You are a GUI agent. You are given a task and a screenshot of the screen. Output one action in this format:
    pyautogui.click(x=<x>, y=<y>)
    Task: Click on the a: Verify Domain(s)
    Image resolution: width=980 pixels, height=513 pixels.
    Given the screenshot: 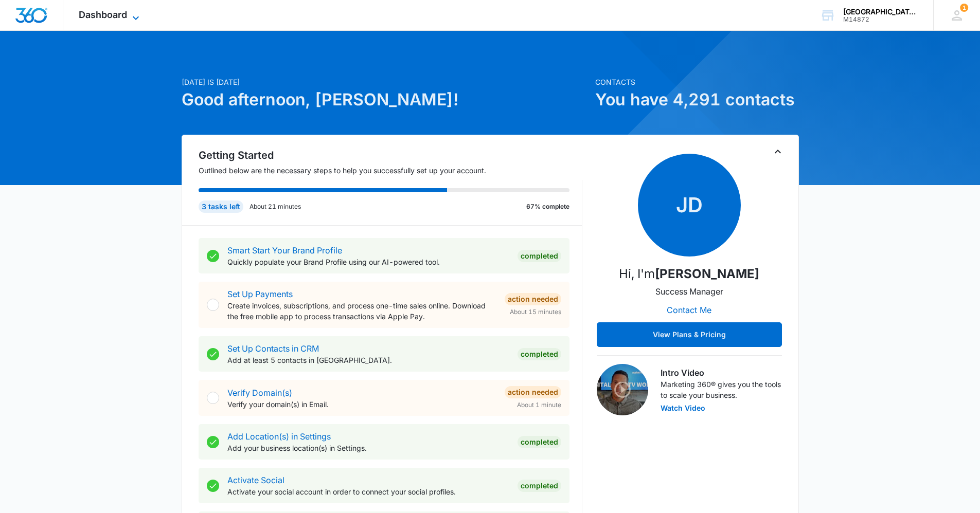 What is the action you would take?
    pyautogui.click(x=260, y=393)
    